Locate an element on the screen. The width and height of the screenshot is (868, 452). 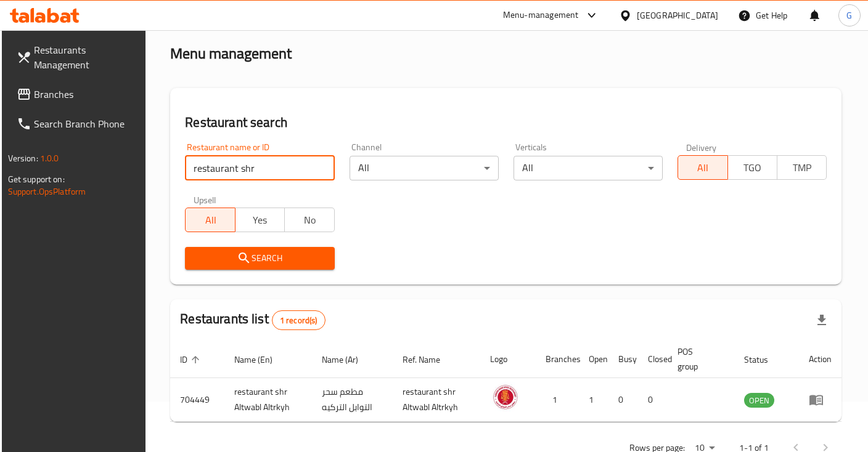
th: Open is located at coordinates (594, 359).